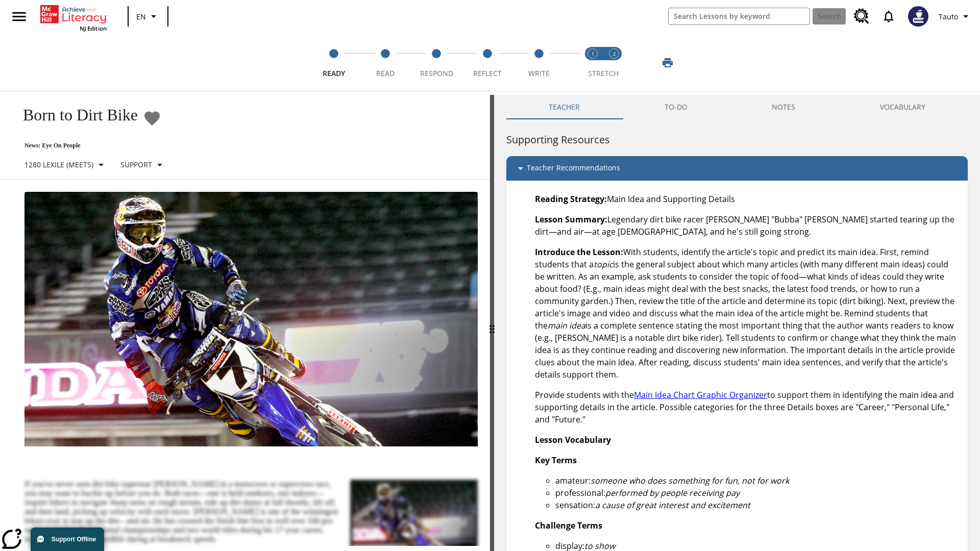  Describe the element at coordinates (488, 73) in the screenshot. I see `span: Reflect` at that location.